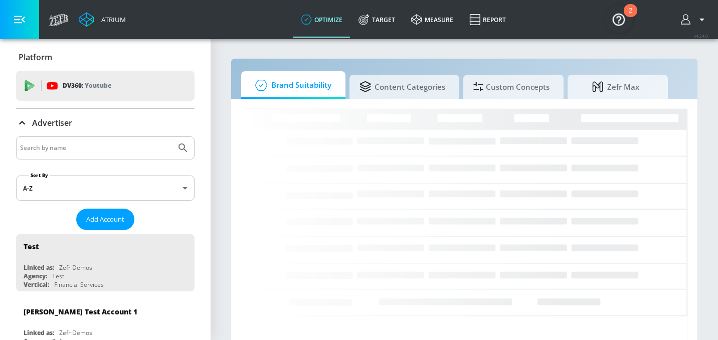 Image resolution: width=718 pixels, height=340 pixels. Describe the element at coordinates (102, 20) in the screenshot. I see `a: Atrium` at that location.